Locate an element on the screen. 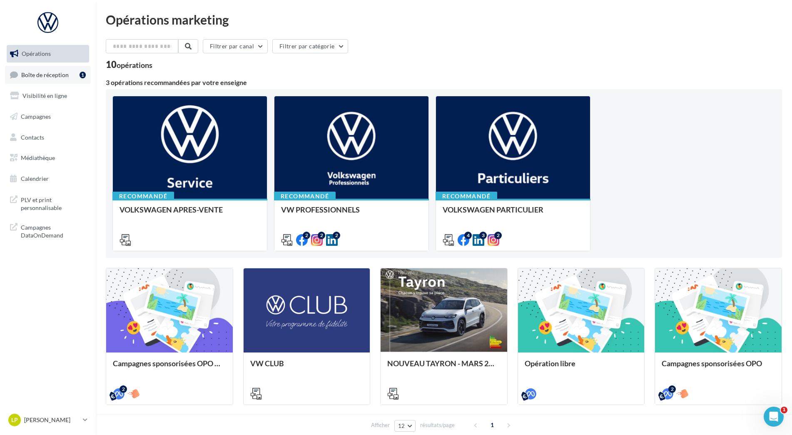 The image size is (792, 435). a: Boîte de réception1 is located at coordinates (48, 75).